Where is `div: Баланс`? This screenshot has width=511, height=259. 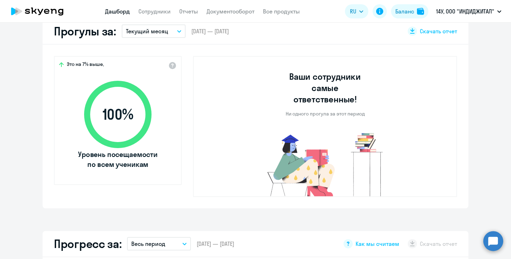
div: Баланс is located at coordinates (404, 11).